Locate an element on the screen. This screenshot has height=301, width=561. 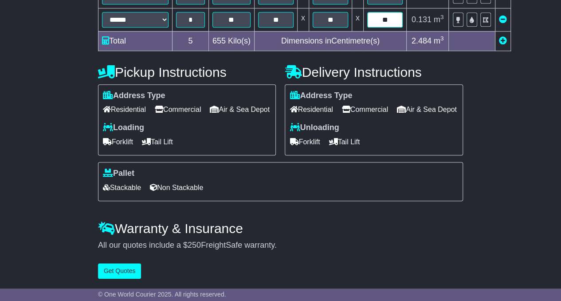
span: 250 is located at coordinates (194, 245).